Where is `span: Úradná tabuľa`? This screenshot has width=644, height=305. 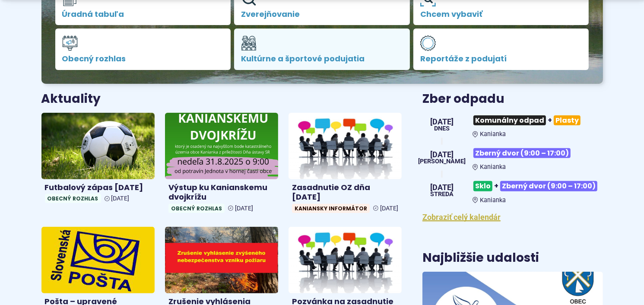
span: Úradná tabuľa is located at coordinates (143, 14).